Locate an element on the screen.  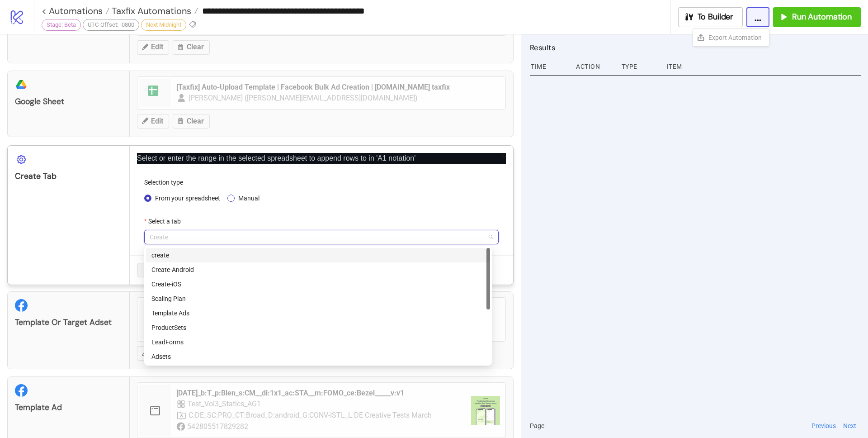
button: Next is located at coordinates (850, 426).